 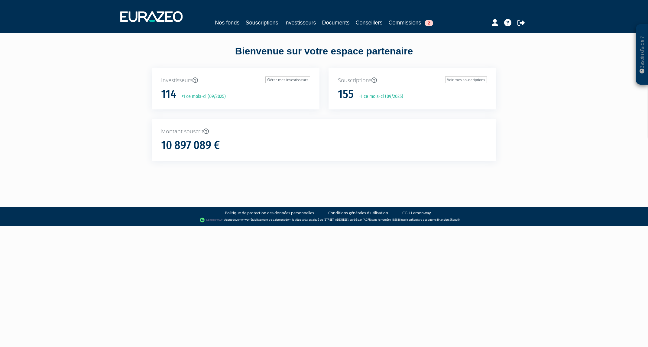 What do you see at coordinates (436, 220) in the screenshot?
I see `a: Registre des agents financiers (Regafi)` at bounding box center [436, 220].